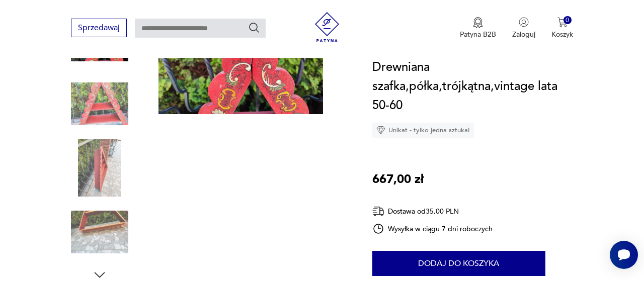 This screenshot has width=644, height=281. Describe the element at coordinates (478, 34) in the screenshot. I see `p: Patyna B2B` at that location.